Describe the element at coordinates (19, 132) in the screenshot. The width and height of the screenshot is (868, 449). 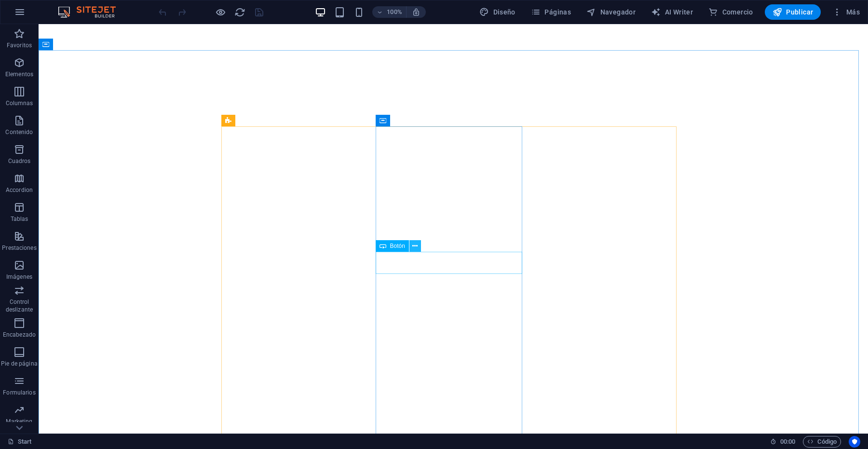
I see `p: Contenido` at that location.